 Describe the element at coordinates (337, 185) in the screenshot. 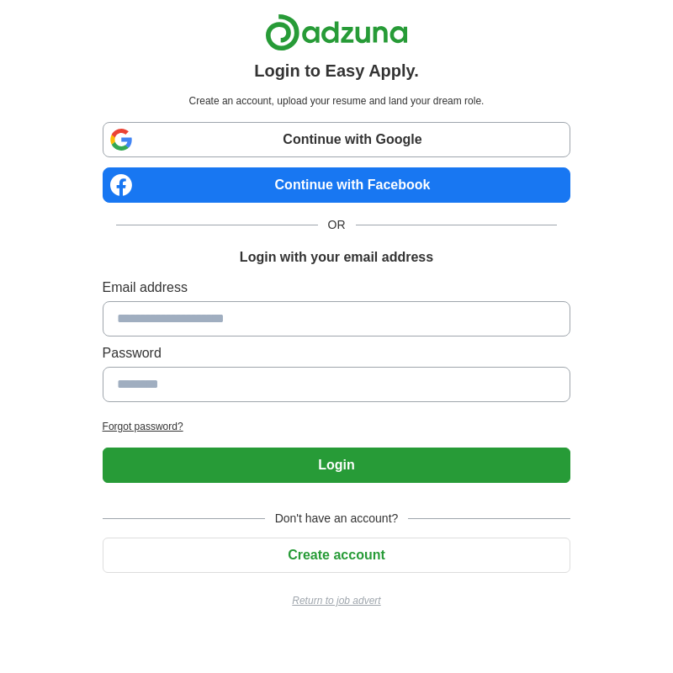

I see `a: Continue with Facebook` at that location.